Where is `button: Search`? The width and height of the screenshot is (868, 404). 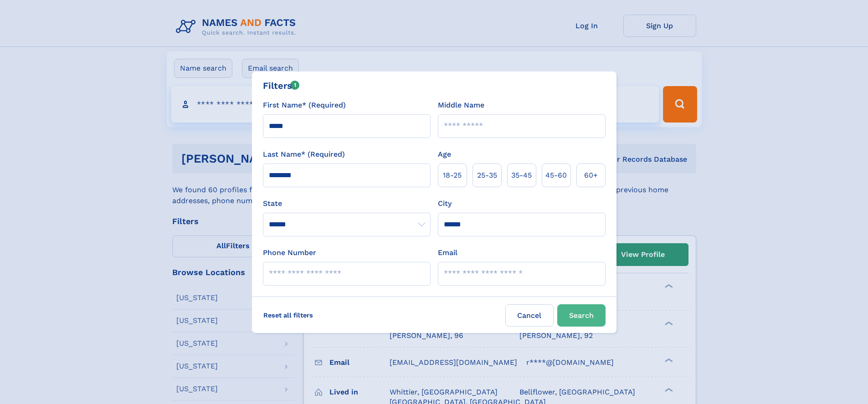
button: Search is located at coordinates (582, 315).